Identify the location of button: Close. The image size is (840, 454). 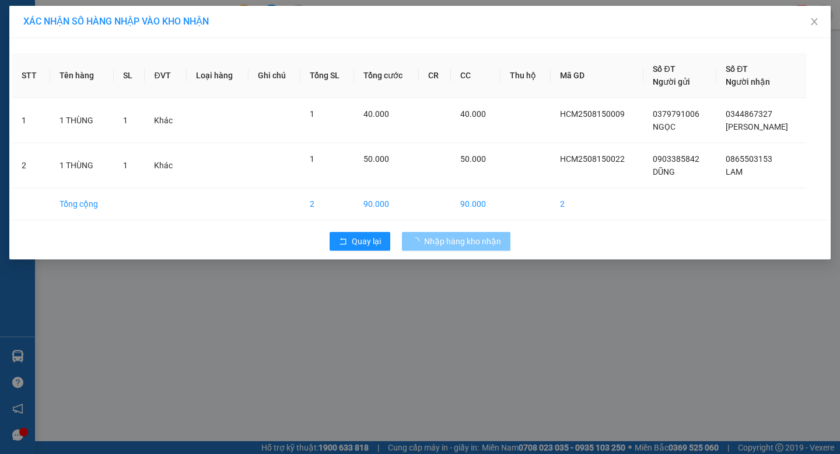
(815, 22).